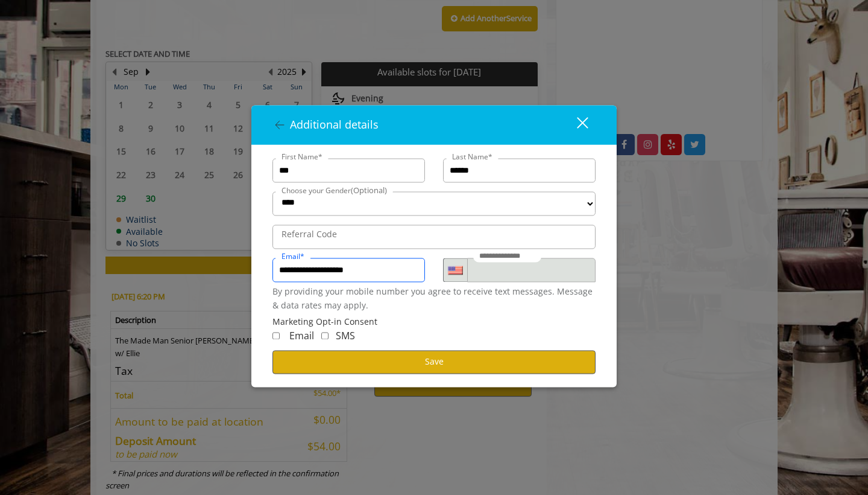 This screenshot has width=868, height=495. Describe the element at coordinates (349, 170) in the screenshot. I see `input: FirstName` at that location.